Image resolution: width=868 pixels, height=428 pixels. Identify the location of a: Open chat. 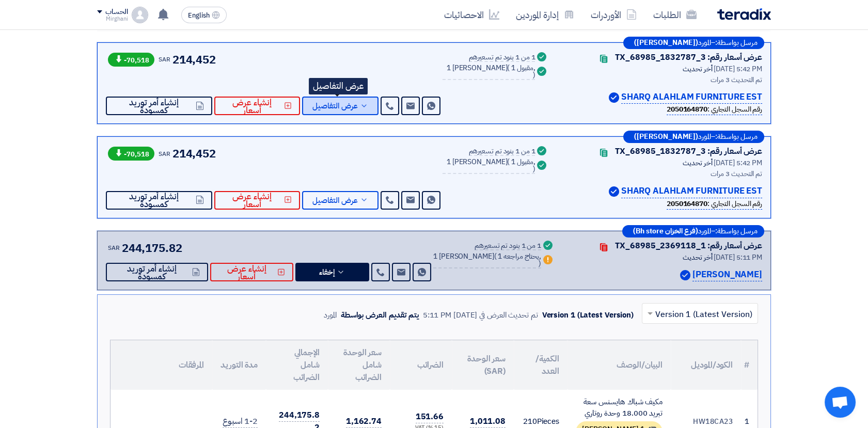
(840, 402).